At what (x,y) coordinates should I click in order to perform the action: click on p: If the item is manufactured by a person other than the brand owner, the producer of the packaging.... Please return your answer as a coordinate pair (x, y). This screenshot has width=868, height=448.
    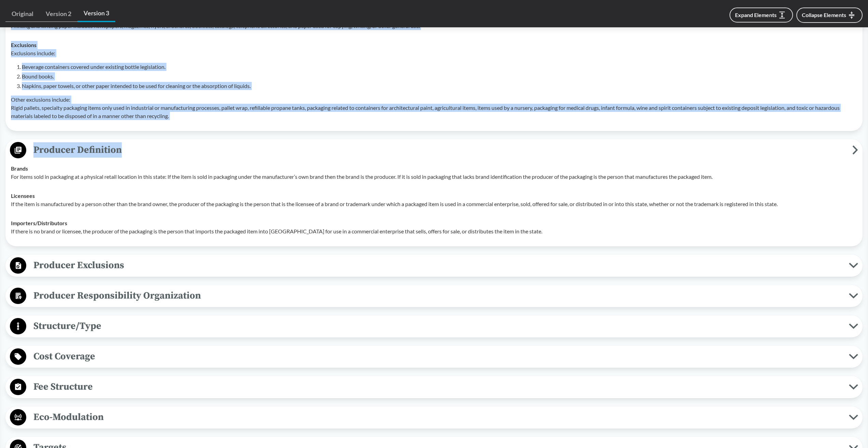
    Looking at the image, I should click on (434, 204).